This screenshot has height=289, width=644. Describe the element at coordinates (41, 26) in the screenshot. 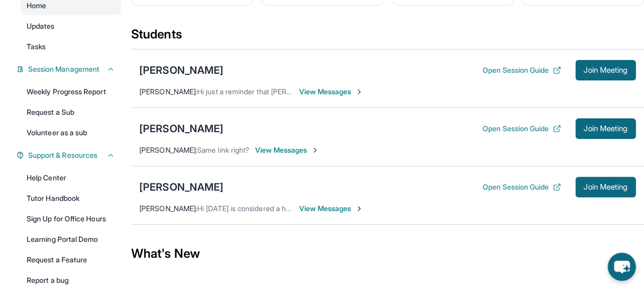

I see `span: Updates` at that location.